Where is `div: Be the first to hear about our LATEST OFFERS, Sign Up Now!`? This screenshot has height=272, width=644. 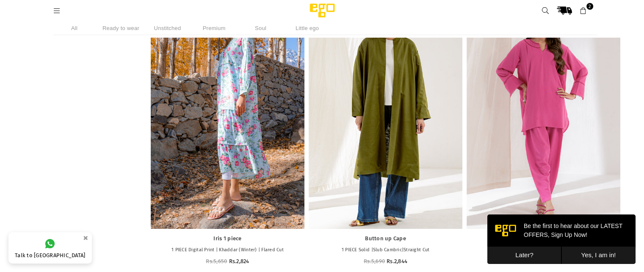
div: Be the first to hear about our LATEST OFFERS, Sign Up Now! is located at coordinates (88, 16).